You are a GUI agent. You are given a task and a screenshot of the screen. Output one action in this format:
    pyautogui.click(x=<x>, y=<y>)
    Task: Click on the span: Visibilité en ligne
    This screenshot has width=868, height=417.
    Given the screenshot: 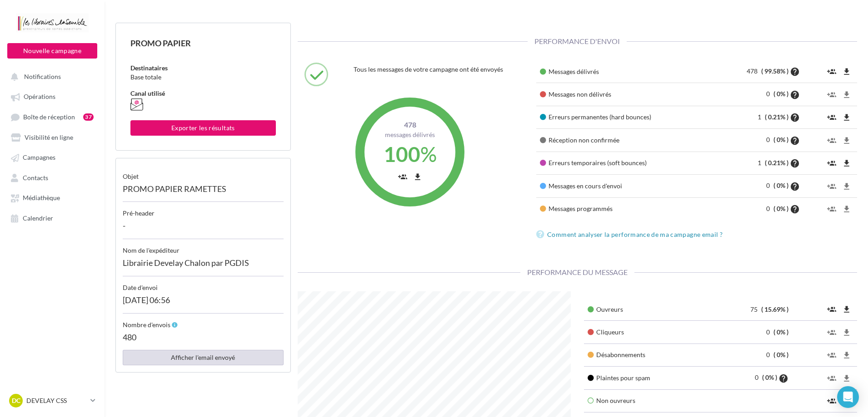 What is the action you would take?
    pyautogui.click(x=48, y=137)
    